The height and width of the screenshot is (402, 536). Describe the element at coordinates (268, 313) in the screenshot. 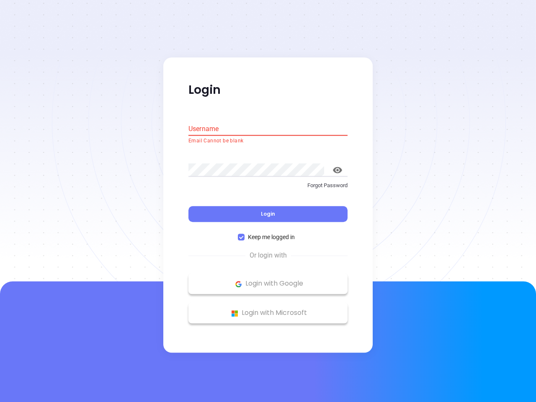

I see `p: Login with Microsoft` at that location.